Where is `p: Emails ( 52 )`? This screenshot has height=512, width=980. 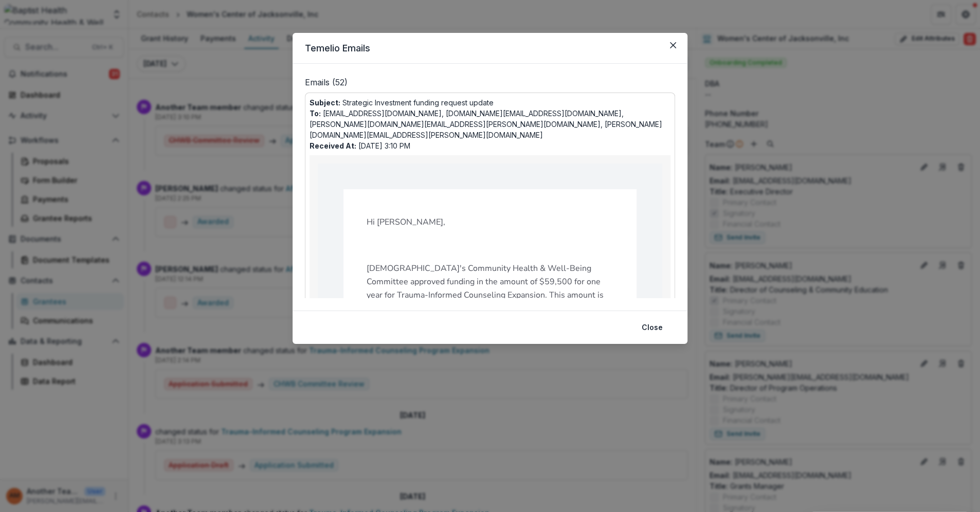
p: Emails ( 52 ) is located at coordinates (490, 84).